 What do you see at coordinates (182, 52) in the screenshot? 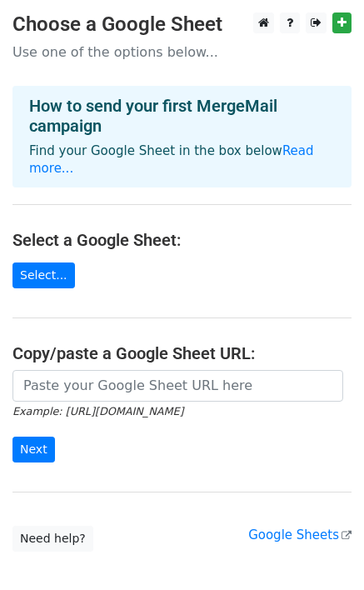
I see `p: Use one of the options below...` at bounding box center [182, 52].